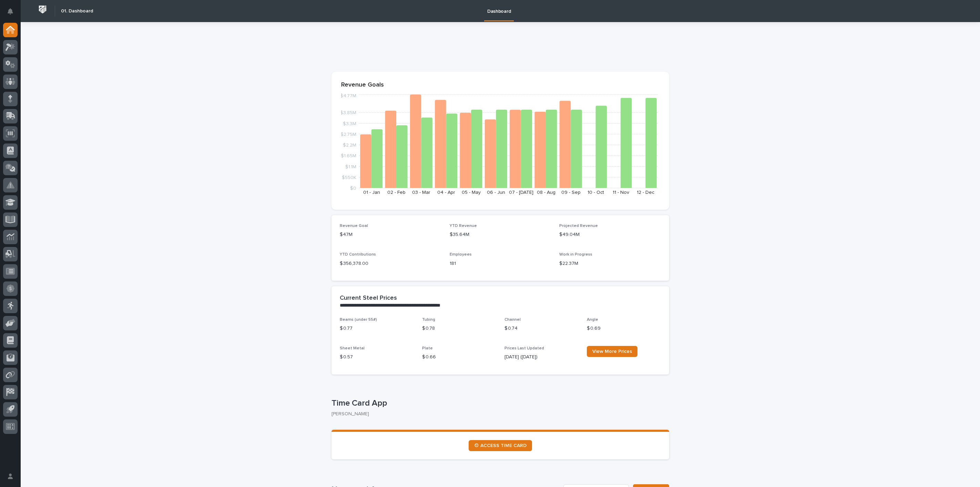 The width and height of the screenshot is (980, 487). I want to click on span: Work in Progress, so click(575, 254).